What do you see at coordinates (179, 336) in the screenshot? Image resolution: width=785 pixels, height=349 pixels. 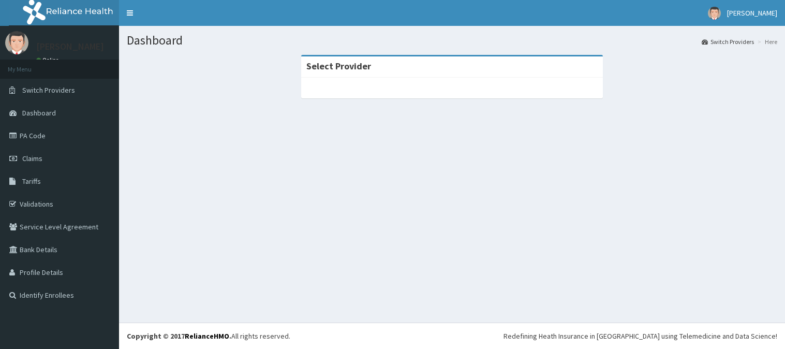 I see `strong: Copyright © 2017 .` at bounding box center [179, 336].